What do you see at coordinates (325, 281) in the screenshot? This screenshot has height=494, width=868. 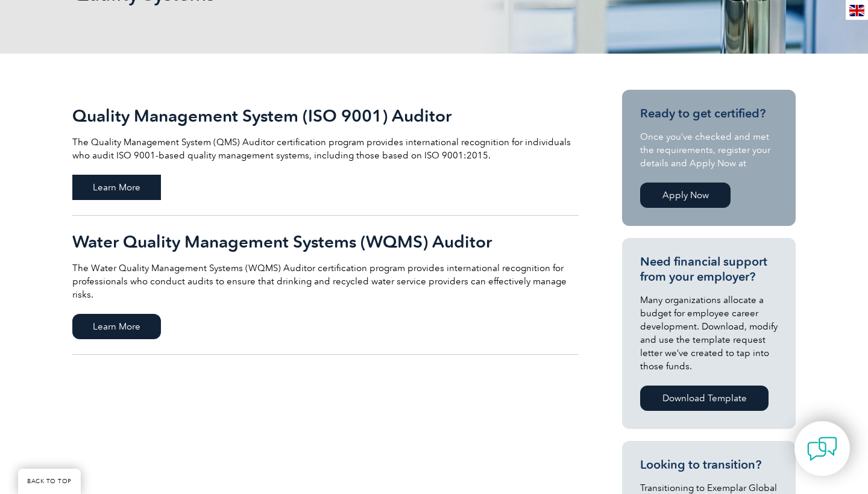 I see `p: The Water Quality Management Systems (WQMS) Auditor certification program provides international ...` at bounding box center [325, 281].